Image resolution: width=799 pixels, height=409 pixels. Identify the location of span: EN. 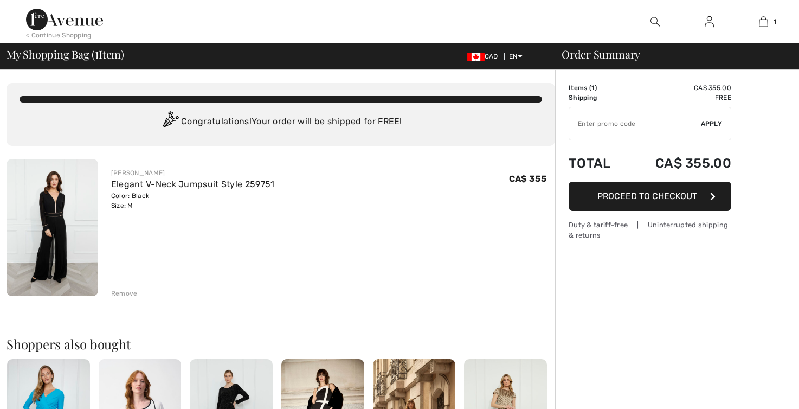
(515, 56).